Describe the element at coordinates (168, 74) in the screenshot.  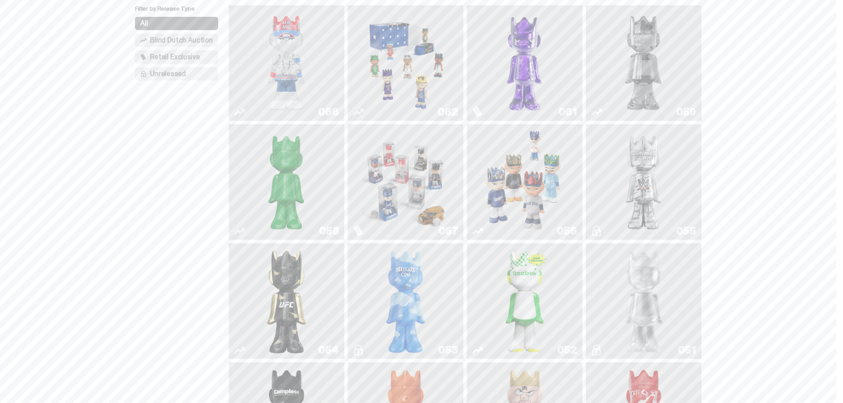
I see `span: Unreleased` at that location.